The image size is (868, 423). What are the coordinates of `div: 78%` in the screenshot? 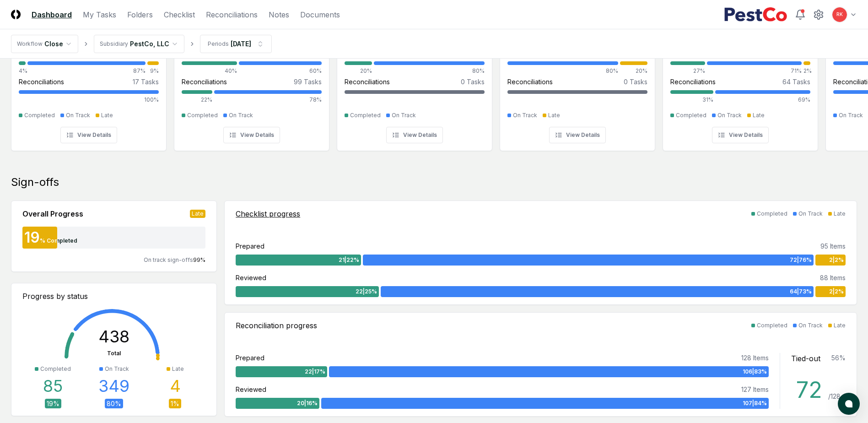 It's located at (268, 99).